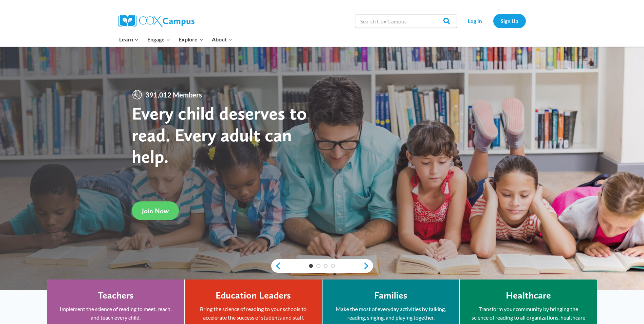 This screenshot has width=644, height=324. Describe the element at coordinates (493, 20) in the screenshot. I see `nav: Secondary Navigation` at that location.